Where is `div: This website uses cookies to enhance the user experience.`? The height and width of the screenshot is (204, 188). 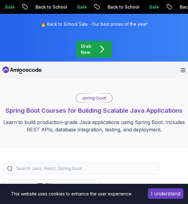
div: This website uses cookies to enhance the user experience. is located at coordinates (72, 194).